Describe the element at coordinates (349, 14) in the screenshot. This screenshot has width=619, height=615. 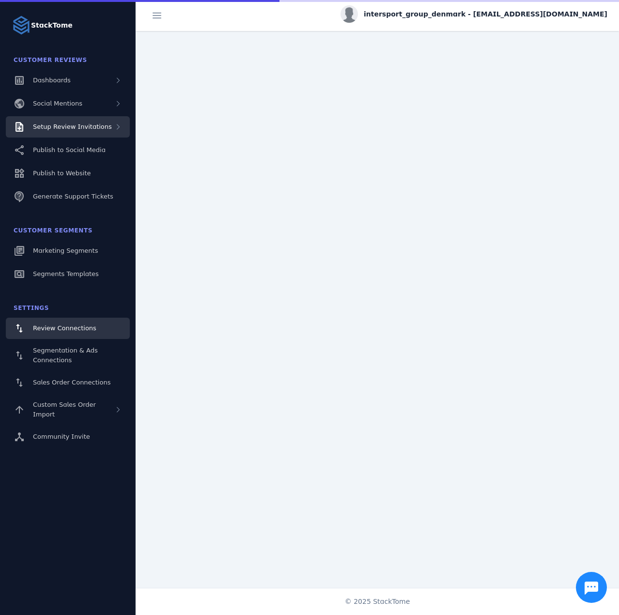
I see `img: profile.jpg` at that location.